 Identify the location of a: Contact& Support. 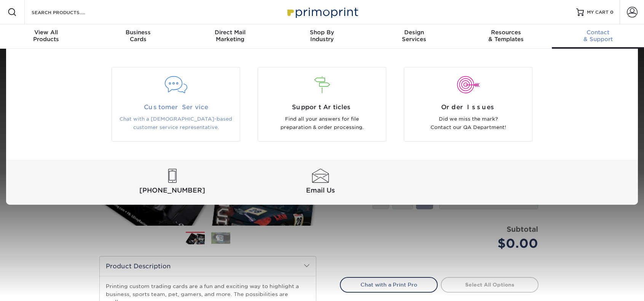
(599, 37).